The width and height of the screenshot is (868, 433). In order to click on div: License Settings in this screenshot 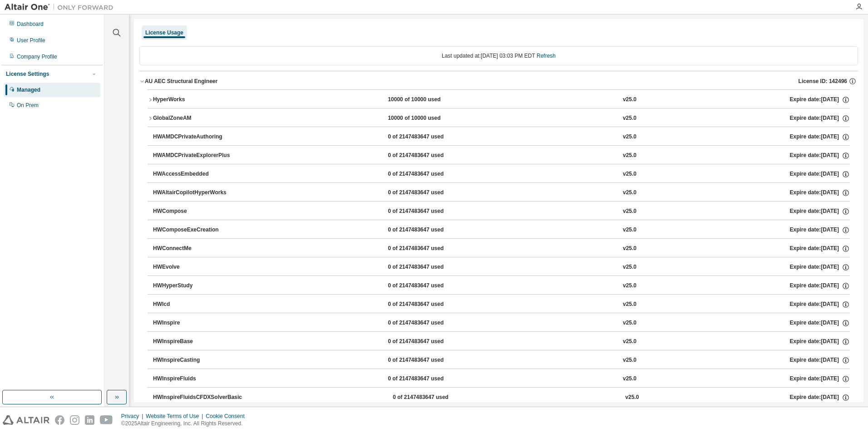, I will do `click(27, 74)`.